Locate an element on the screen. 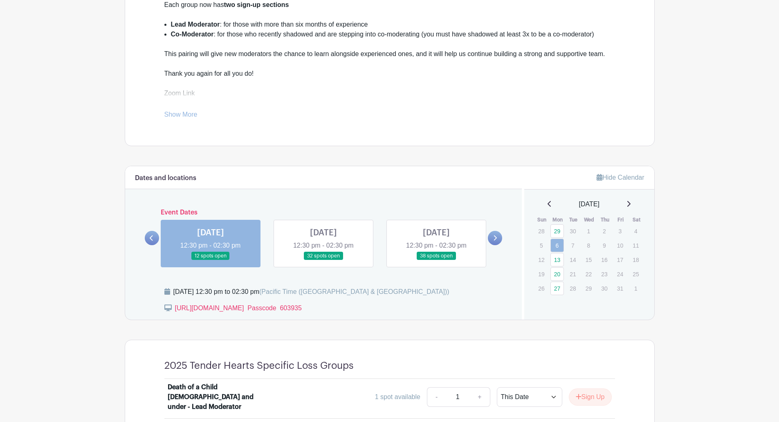 This screenshot has width=779, height=422. p: 12 is located at coordinates (541, 259).